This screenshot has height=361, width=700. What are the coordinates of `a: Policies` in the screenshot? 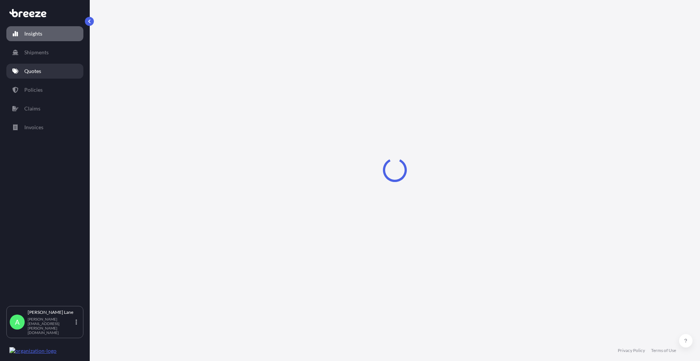 It's located at (45, 90).